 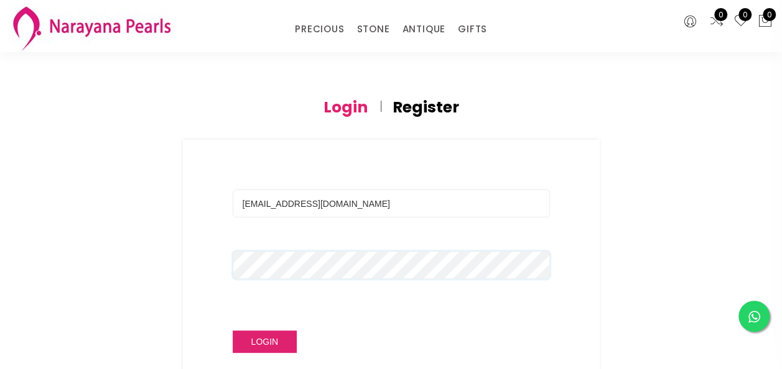 I want to click on h4: Login, so click(x=345, y=108).